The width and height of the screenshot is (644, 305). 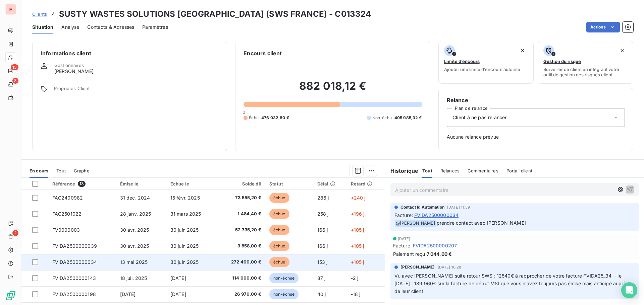 I want to click on span: Analyse, so click(x=71, y=27).